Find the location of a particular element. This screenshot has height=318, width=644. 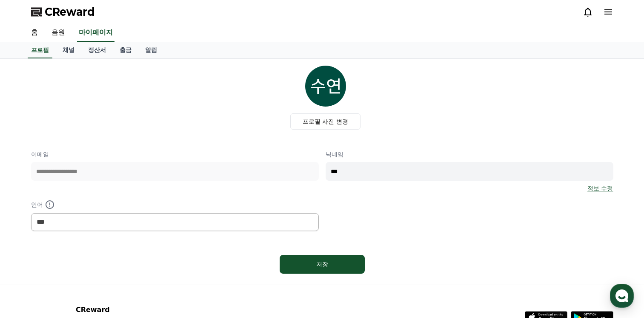

a: 마이페이지 is located at coordinates (95, 33).